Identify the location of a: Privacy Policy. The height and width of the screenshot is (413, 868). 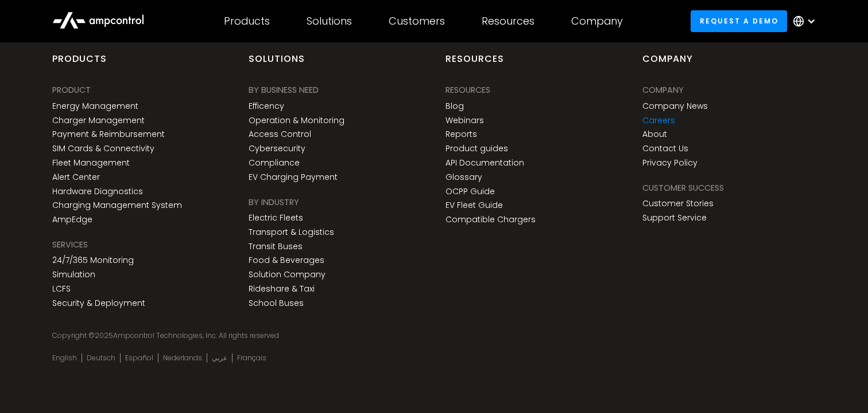
(670, 163).